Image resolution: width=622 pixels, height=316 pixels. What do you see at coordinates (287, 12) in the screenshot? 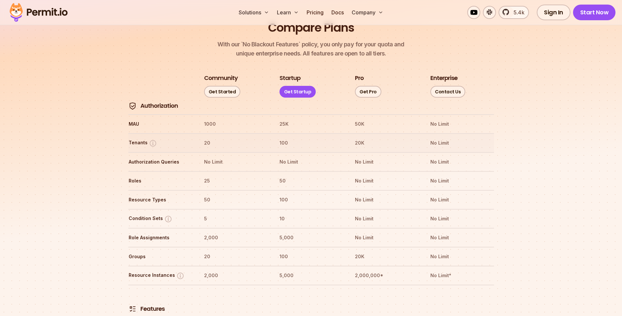
I see `button: Learn` at bounding box center [287, 12].